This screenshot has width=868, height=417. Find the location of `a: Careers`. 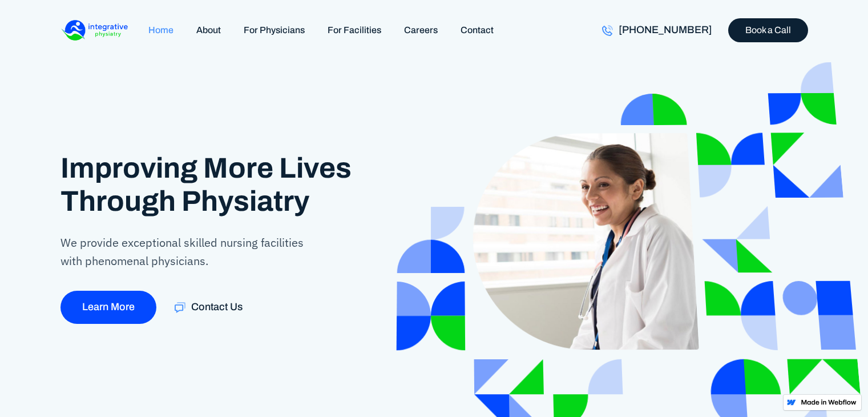

a: Careers is located at coordinates (420, 29).